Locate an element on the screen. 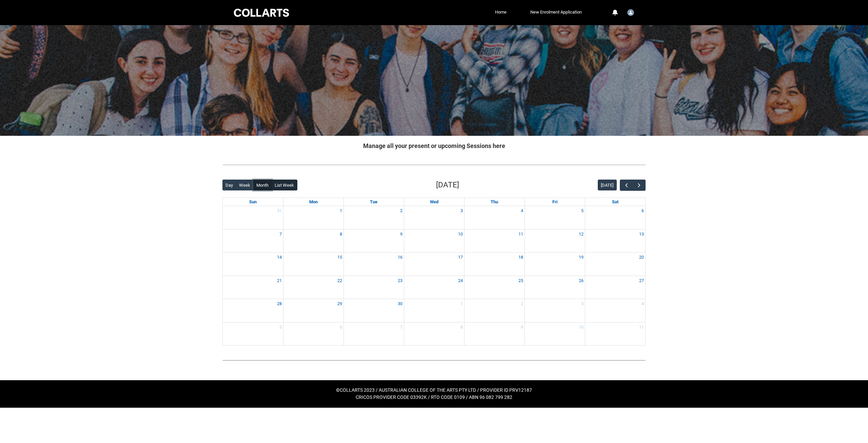  td: Go to October 10, 2025 is located at coordinates (554, 334).